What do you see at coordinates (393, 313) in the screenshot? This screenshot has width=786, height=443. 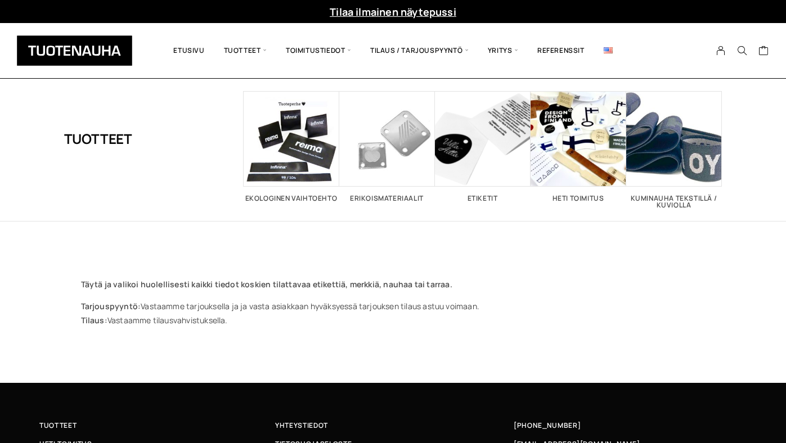 I see `p: Vastaamme tarjouksella ja ja vasta asiakkaan hyväksyessä tarjouksen tilaus astuu voimaan. Vastaam...` at bounding box center [393, 313].